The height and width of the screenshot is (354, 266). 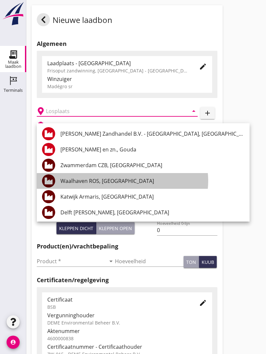 I want to click on div: DEME Environmental Beheer B.V., so click(x=127, y=323).